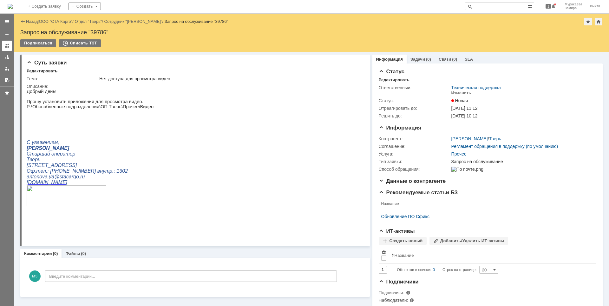 This screenshot has width=609, height=306. Describe the element at coordinates (414, 169) in the screenshot. I see `div: Способ обращения:` at that location.